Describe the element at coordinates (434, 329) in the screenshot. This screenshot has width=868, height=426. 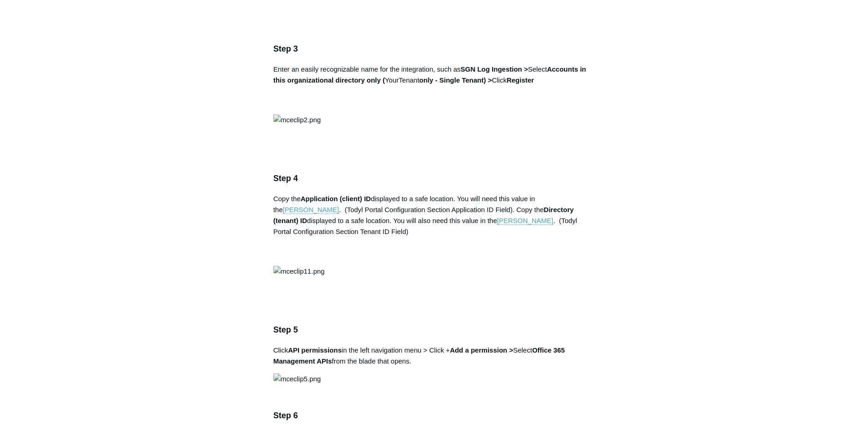
I see `h3: Step 5` at that location.